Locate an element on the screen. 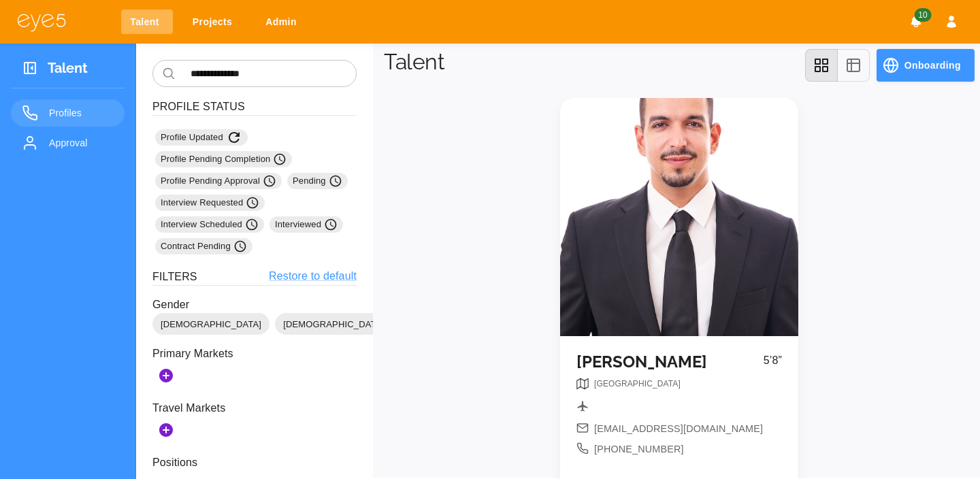 This screenshot has height=479, width=980. div: Profile Updated is located at coordinates (202, 137).